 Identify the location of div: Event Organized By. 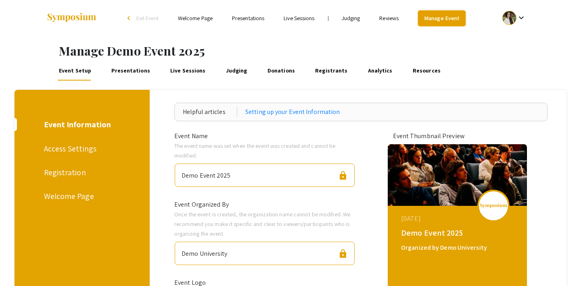
(265, 205).